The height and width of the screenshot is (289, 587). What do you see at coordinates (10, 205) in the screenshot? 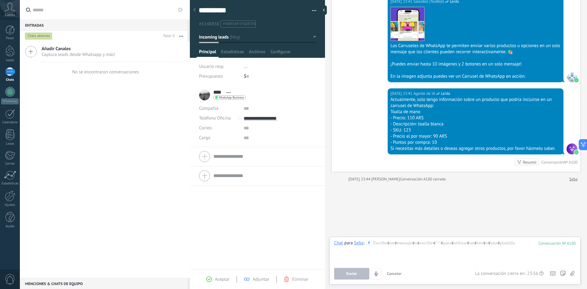
I see `div: Ajustes` at bounding box center [10, 205].